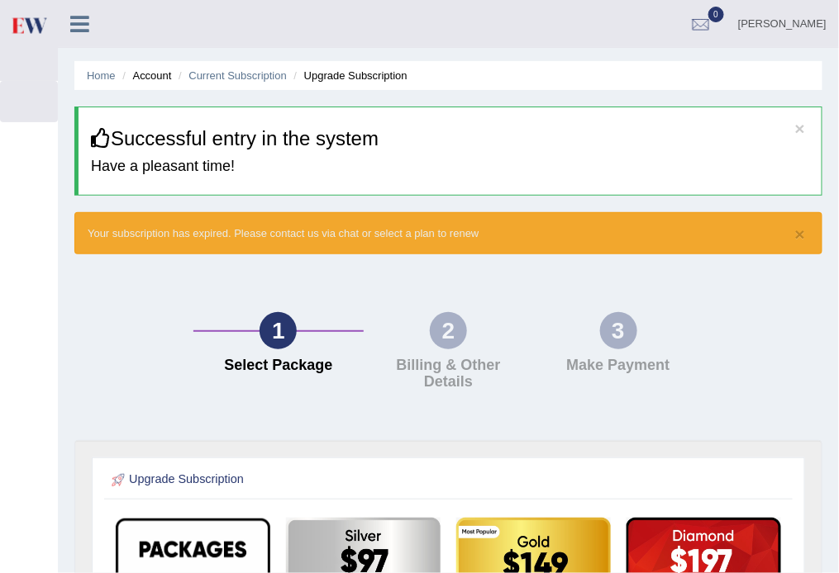 The width and height of the screenshot is (839, 573). Describe the element at coordinates (278, 331) in the screenshot. I see `div: 1` at that location.